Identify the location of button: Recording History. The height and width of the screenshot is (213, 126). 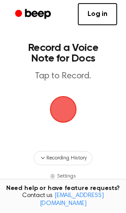
(63, 158).